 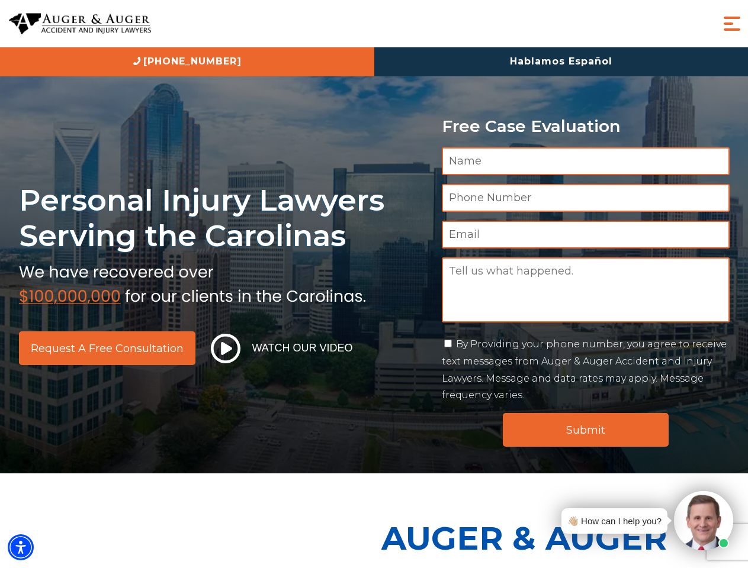 I want to click on img: sub text, so click(x=192, y=282).